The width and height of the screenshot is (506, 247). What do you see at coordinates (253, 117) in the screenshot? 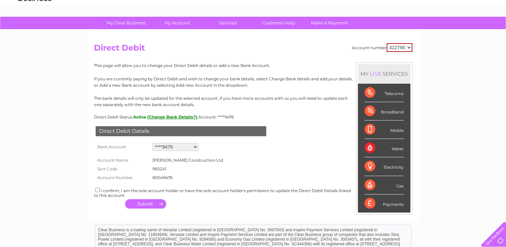
I see `div: Direct Debit Status:` at bounding box center [253, 117].